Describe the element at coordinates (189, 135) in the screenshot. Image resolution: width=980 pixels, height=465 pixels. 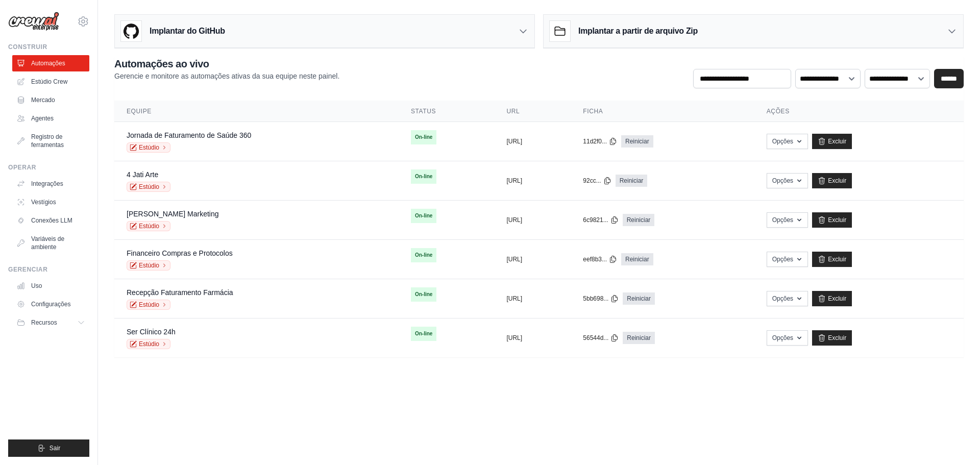
I see `font: Jornada de Faturamento de Saúde 360` at that location.